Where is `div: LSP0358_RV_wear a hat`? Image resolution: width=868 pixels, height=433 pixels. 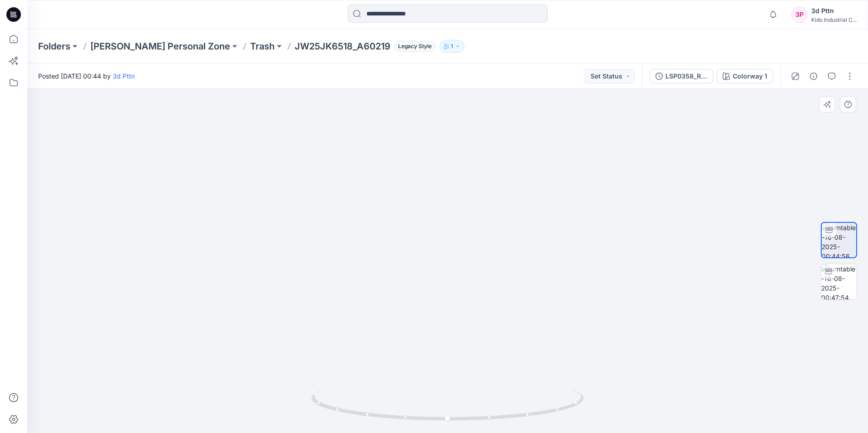
div: LSP0358_RV_wear a hat is located at coordinates (686, 76).